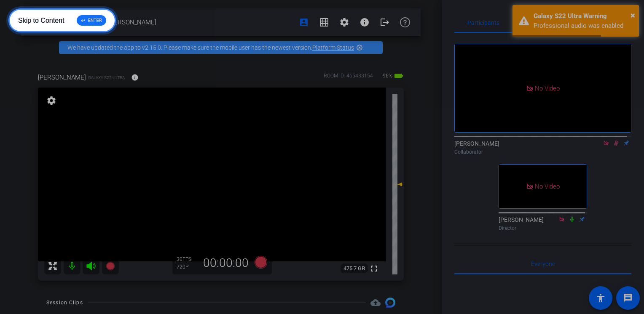 This screenshot has width=644, height=314. I want to click on span: Galaxy S22 Ultra, so click(106, 77).